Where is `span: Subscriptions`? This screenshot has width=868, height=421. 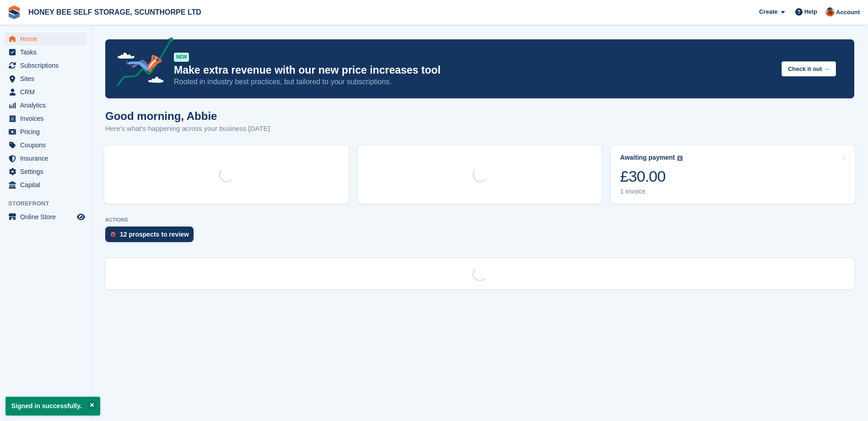
span: Subscriptions is located at coordinates (48, 65).